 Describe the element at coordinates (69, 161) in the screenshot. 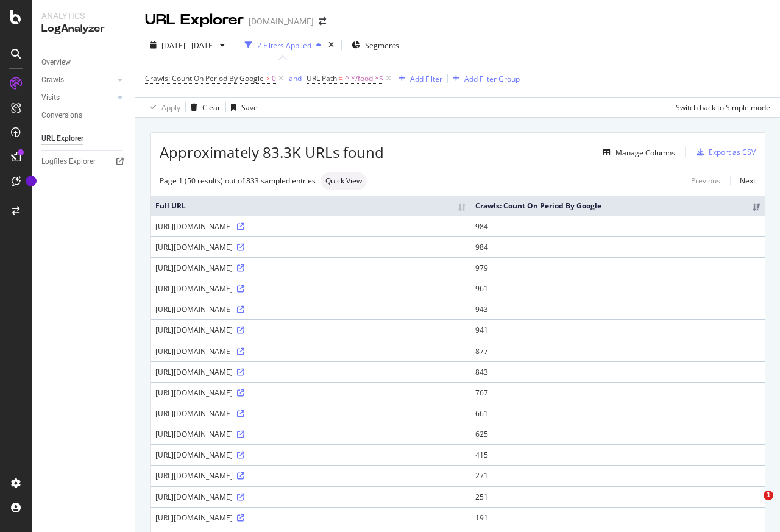

I see `div: Logfiles Explorer` at that location.